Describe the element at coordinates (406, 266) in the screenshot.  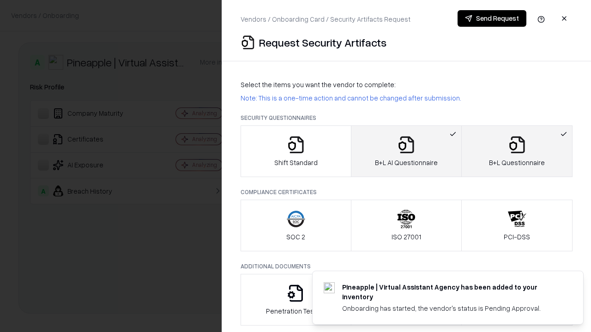
I see `p: Additional Documents` at that location.